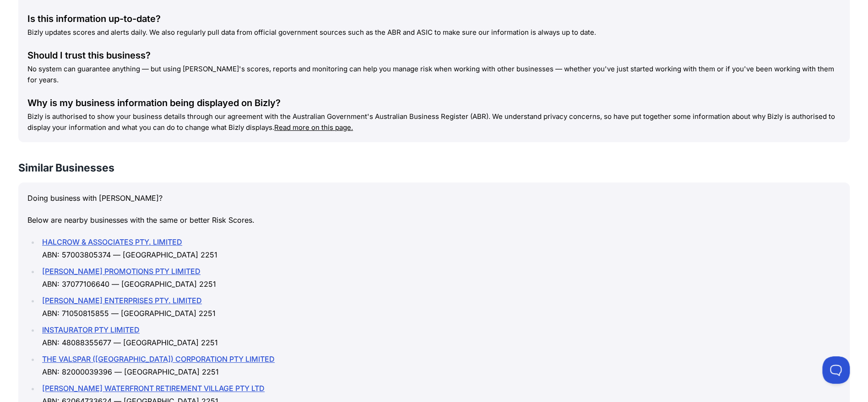 The image size is (868, 402). Describe the element at coordinates (313, 127) in the screenshot. I see `a: Read more on this page.` at that location.